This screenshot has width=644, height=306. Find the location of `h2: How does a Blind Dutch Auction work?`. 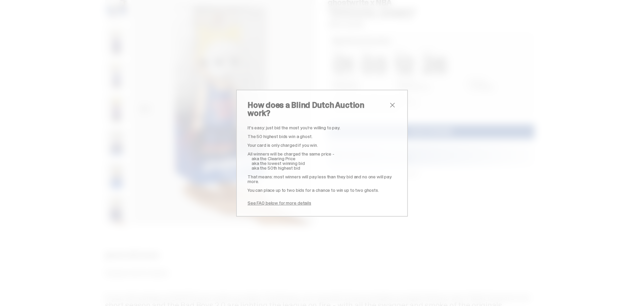

h2: How does a Blind Dutch Auction work? is located at coordinates (318, 109).